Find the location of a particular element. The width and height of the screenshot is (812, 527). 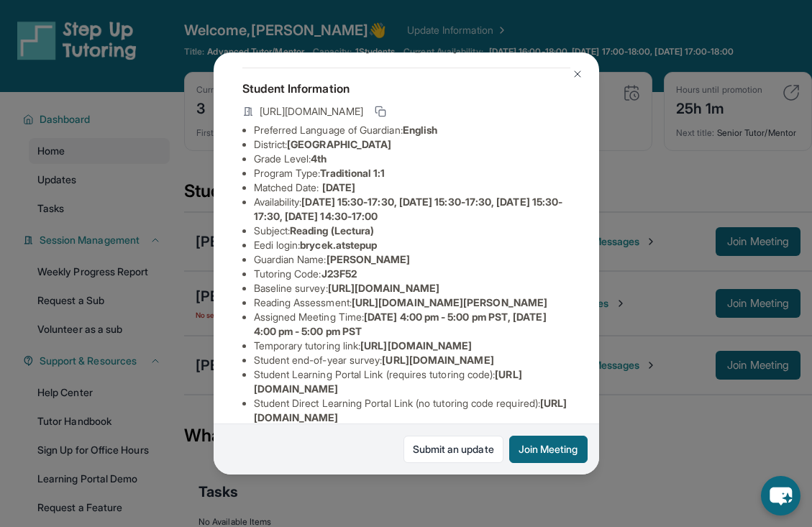

li: Temporary tutoring link : is located at coordinates (412, 346).